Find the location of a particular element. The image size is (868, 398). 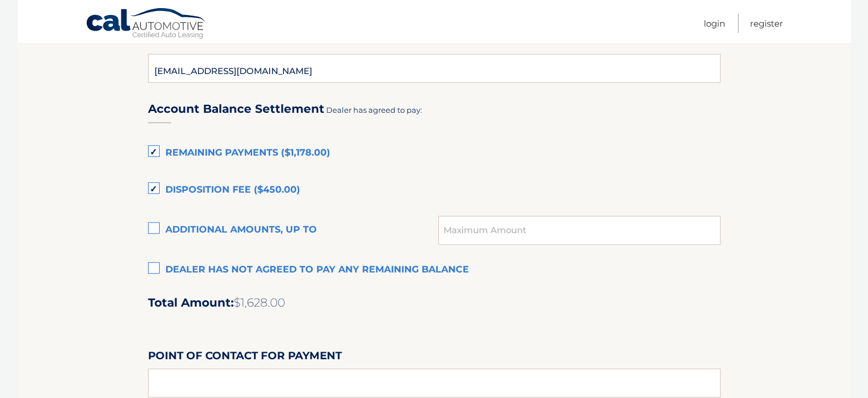

label: Remaining Payments ($1,178.00) is located at coordinates (434, 153).